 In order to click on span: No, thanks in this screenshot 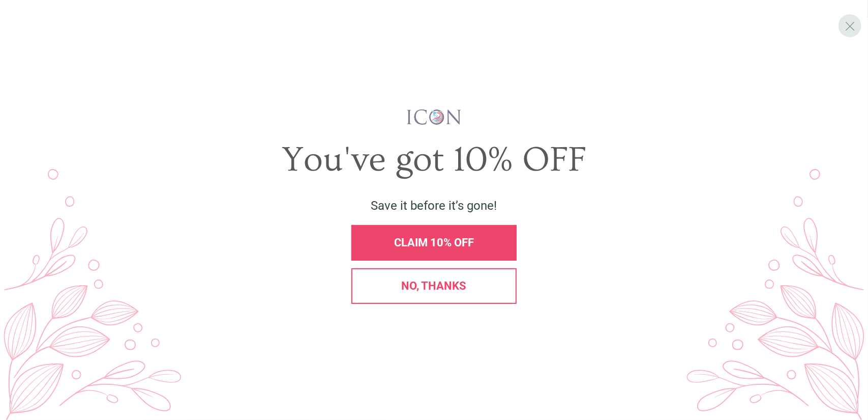, I will do `click(434, 285)`.